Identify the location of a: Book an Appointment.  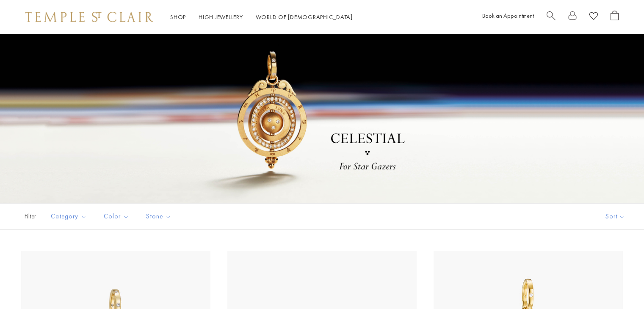
(508, 16).